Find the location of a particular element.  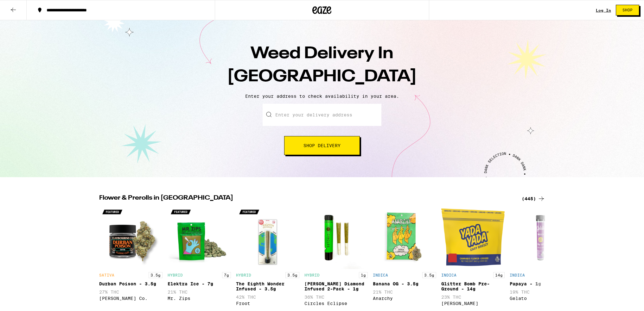

div: Anarchy is located at coordinates (405, 298).